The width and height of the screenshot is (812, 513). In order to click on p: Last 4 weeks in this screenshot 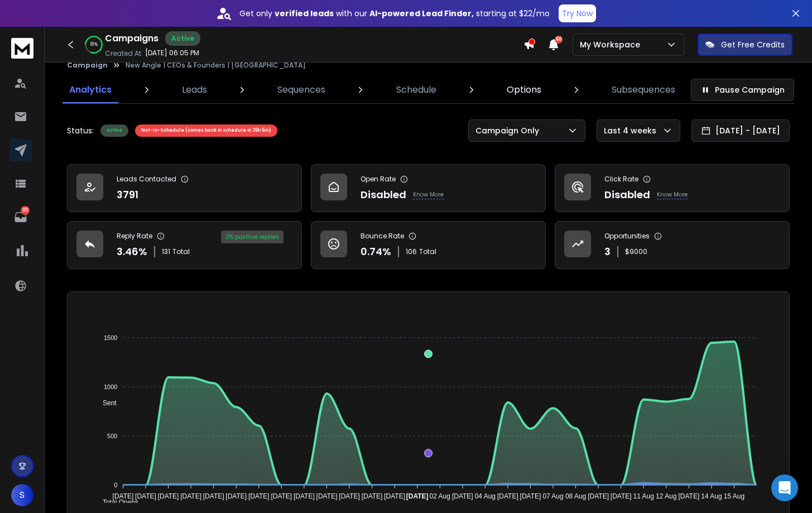, I will do `click(632, 131)`.